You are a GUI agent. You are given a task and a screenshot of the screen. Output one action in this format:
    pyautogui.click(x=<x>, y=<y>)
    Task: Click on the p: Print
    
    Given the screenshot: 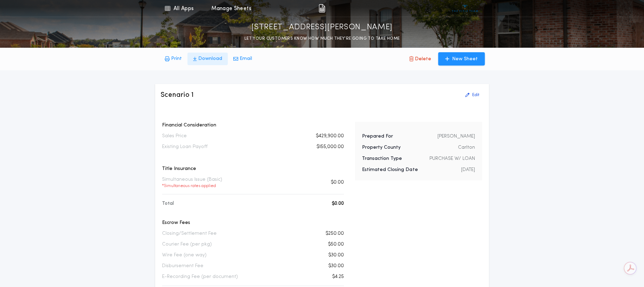 What is the action you would take?
    pyautogui.click(x=176, y=59)
    